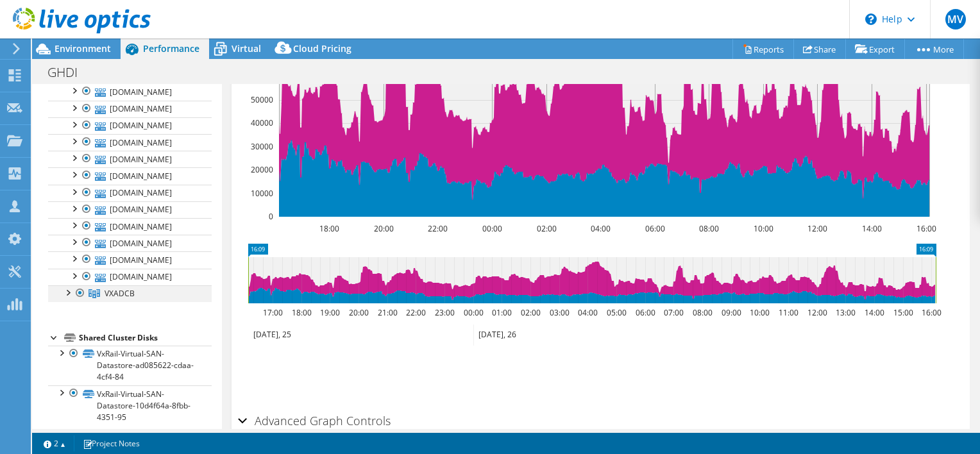 The width and height of the screenshot is (980, 454). Describe the element at coordinates (501, 312) in the screenshot. I see `text: 01:00` at that location.